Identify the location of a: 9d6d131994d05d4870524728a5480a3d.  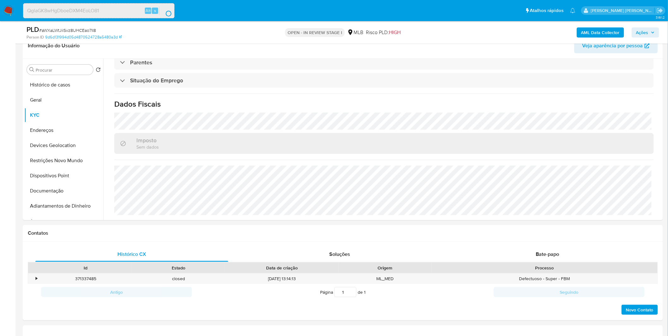
(83, 37).